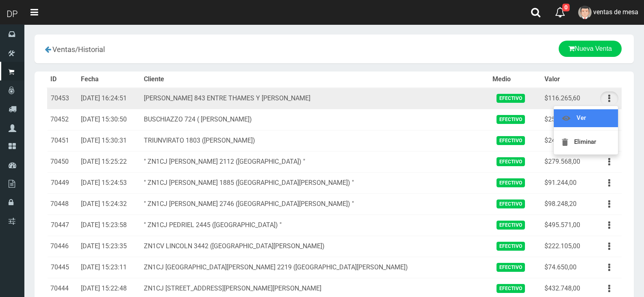 This screenshot has height=297, width=644. I want to click on th: Valor, so click(566, 80).